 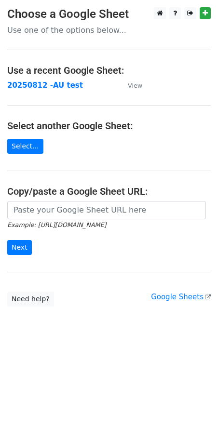 I want to click on h3: Choose a Google Sheet, so click(x=109, y=14).